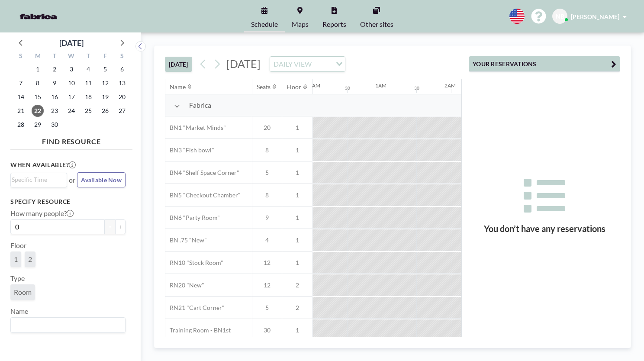 Image resolution: width=644 pixels, height=361 pixels. I want to click on span: Tuesday, September 30, 2025, so click(55, 125).